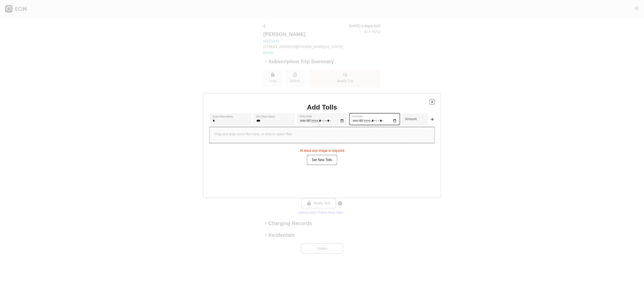 This screenshot has height=291, width=644. What do you see at coordinates (322, 150) in the screenshot?
I see `div: At least one image is required` at bounding box center [322, 150].